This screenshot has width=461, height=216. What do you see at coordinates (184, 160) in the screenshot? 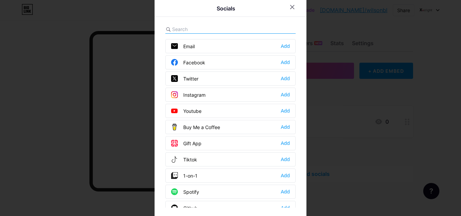
I see `div: Tiktok` at bounding box center [184, 160].